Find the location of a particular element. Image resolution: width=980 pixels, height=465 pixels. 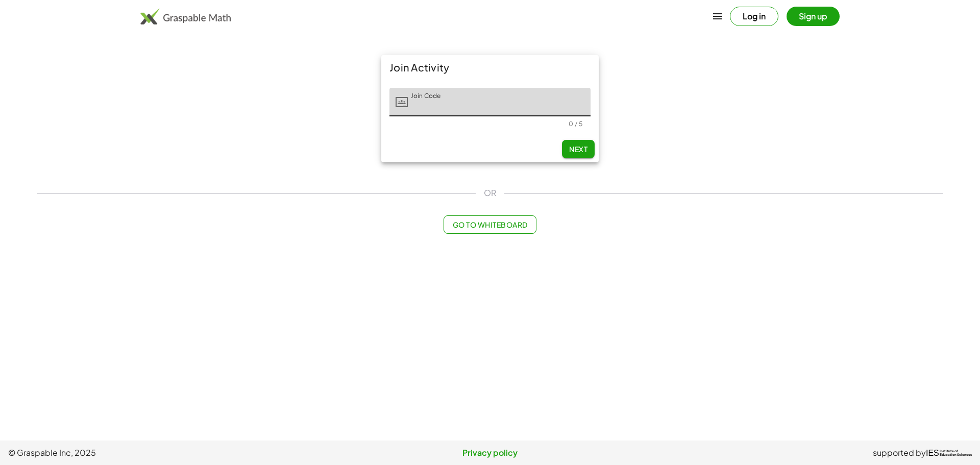

div: 0 / 5 is located at coordinates (575, 124).